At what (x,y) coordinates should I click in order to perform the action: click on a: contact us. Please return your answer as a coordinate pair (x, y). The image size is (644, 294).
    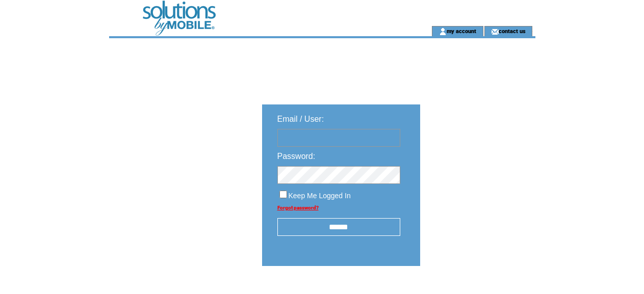
    Looking at the image, I should click on (512, 31).